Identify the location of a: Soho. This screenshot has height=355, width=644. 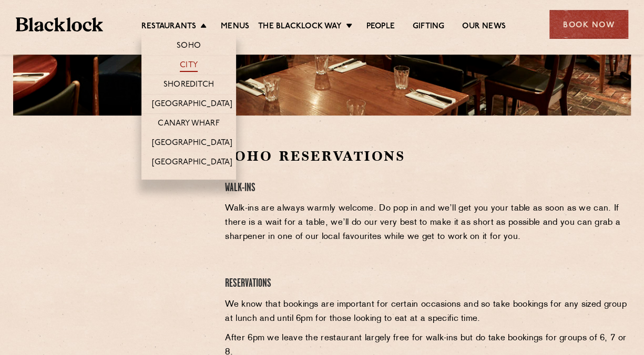
(189, 47).